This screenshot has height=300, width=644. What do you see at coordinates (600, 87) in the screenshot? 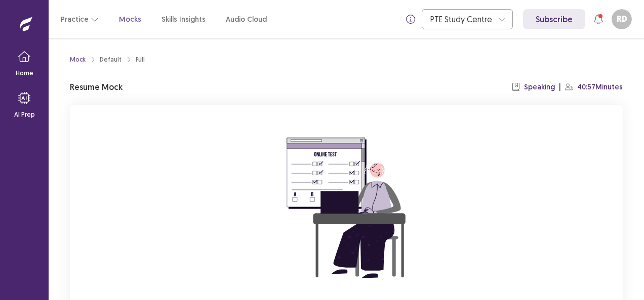
I see `p: 40:57 Minutes` at bounding box center [600, 87].